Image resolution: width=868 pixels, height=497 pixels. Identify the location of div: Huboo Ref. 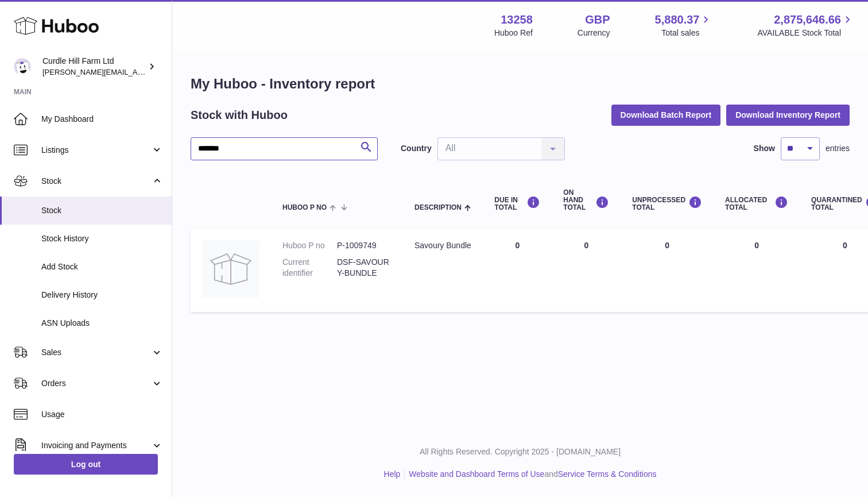
(513, 33).